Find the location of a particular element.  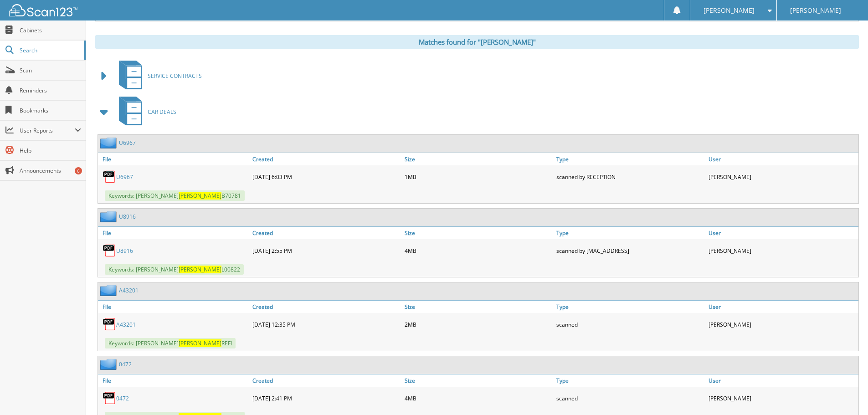

span: Help is located at coordinates (50, 150).